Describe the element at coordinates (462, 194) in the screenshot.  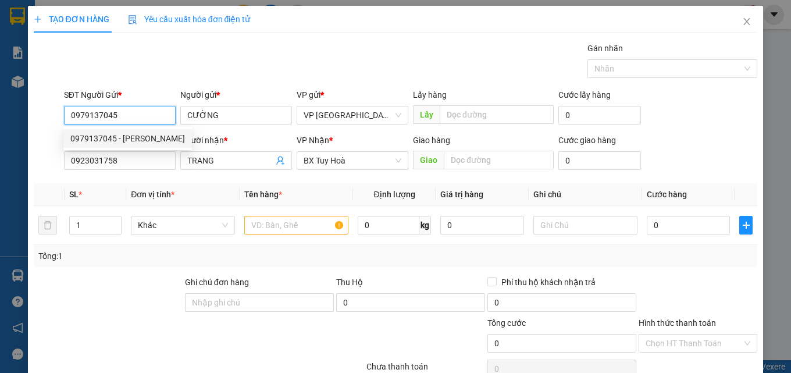
I see `span: Giá trị hàng` at that location.